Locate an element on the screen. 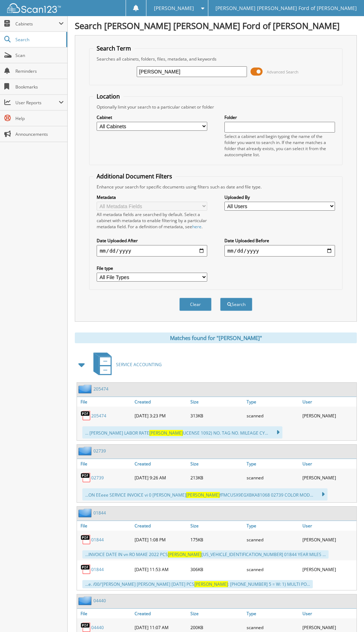 Image resolution: width=364 pixels, height=632 pixels. a: here is located at coordinates (197, 227).